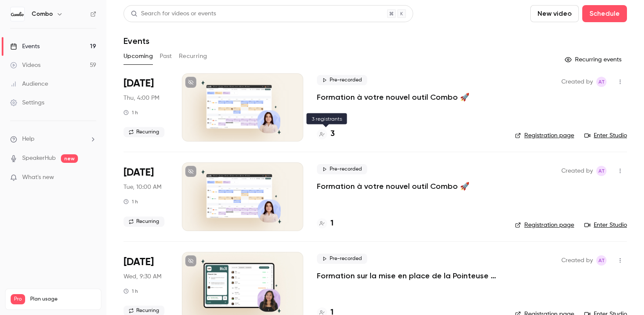 Image resolution: width=644 pixels, height=315 pixels. I want to click on h4: 1, so click(332, 223).